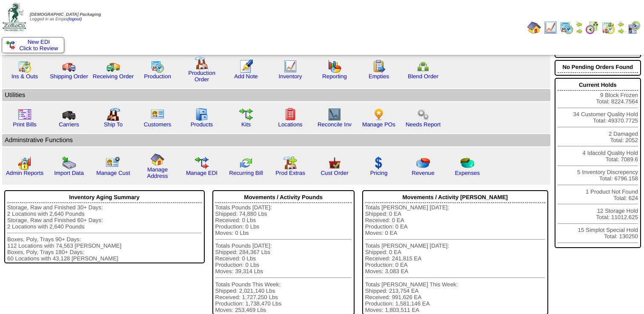 The width and height of the screenshot is (644, 314). What do you see at coordinates (283, 197) in the screenshot?
I see `div: Movements / Activity Pounds` at bounding box center [283, 197].